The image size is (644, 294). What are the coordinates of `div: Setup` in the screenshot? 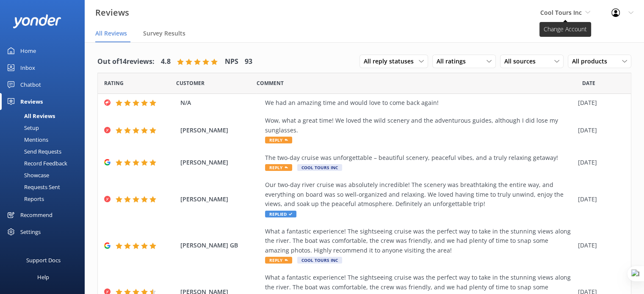 It's located at (22, 128).